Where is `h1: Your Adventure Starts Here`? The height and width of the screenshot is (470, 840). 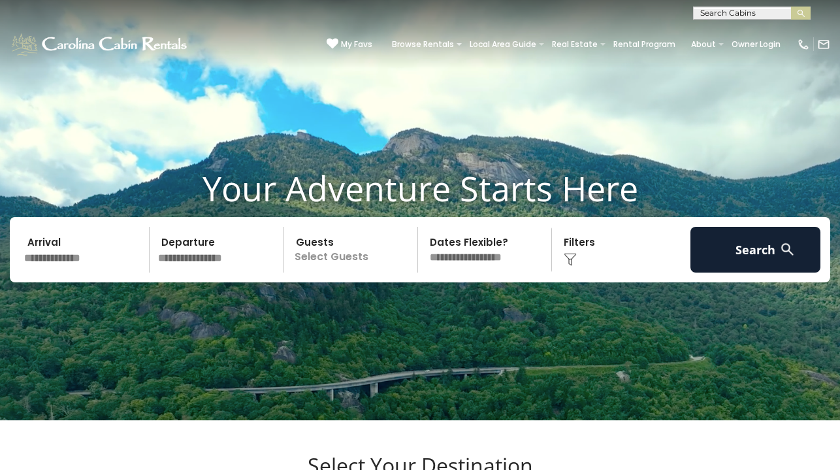 h1: Your Adventure Starts Here is located at coordinates (420, 188).